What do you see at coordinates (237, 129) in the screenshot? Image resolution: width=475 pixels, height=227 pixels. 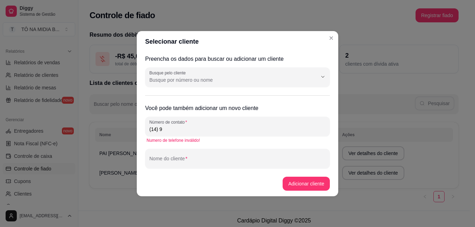 I see `input: Número de contato` at bounding box center [237, 129].